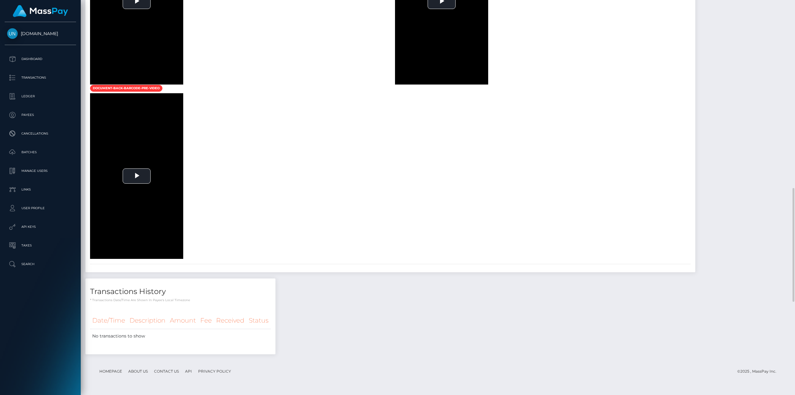 The height and width of the screenshot is (395, 795). I want to click on img: MassPay Logo, so click(40, 11).